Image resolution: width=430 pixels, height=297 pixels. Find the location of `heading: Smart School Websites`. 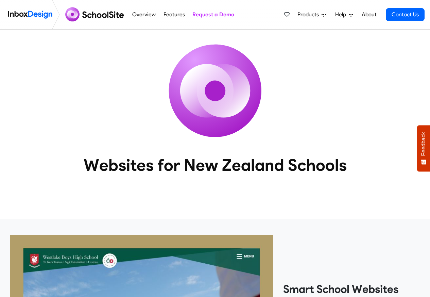

heading: Smart School Websites is located at coordinates (352, 289).